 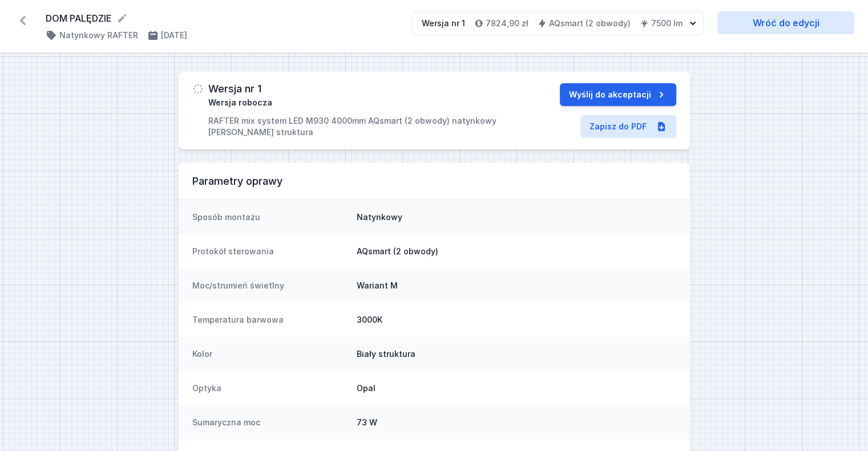 I want to click on dd: Biały struktura, so click(x=516, y=354).